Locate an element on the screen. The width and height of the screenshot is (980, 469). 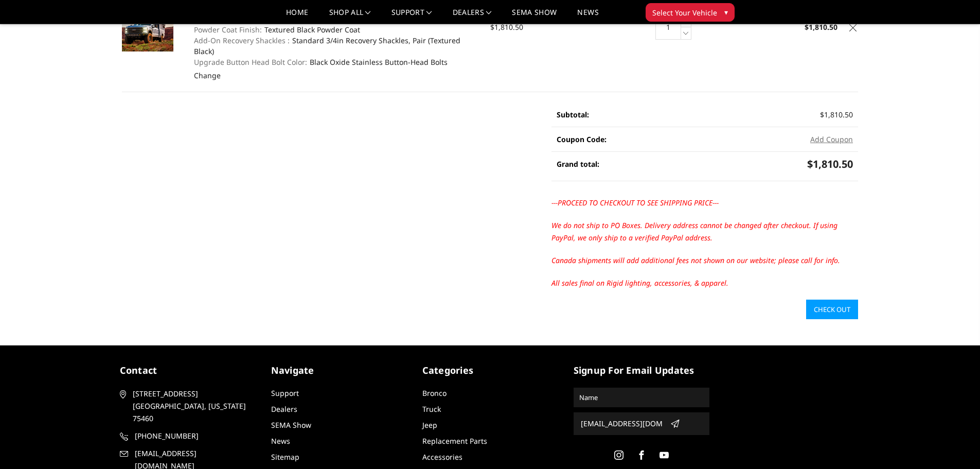
a: Check out is located at coordinates (832, 309).